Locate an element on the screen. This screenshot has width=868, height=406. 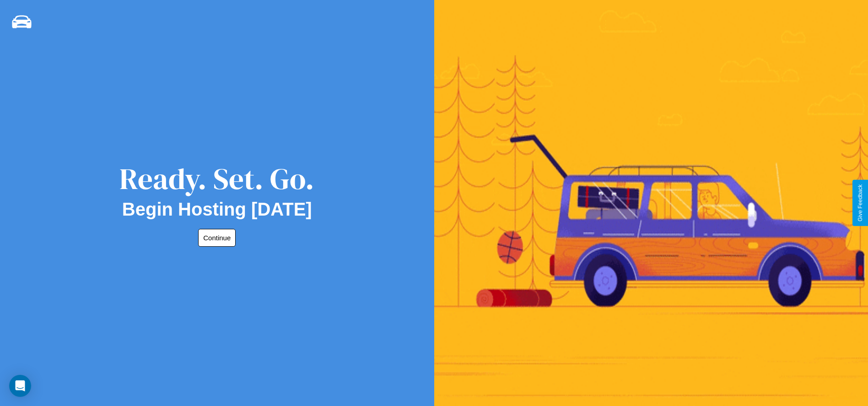
button: Continue is located at coordinates (217, 238).